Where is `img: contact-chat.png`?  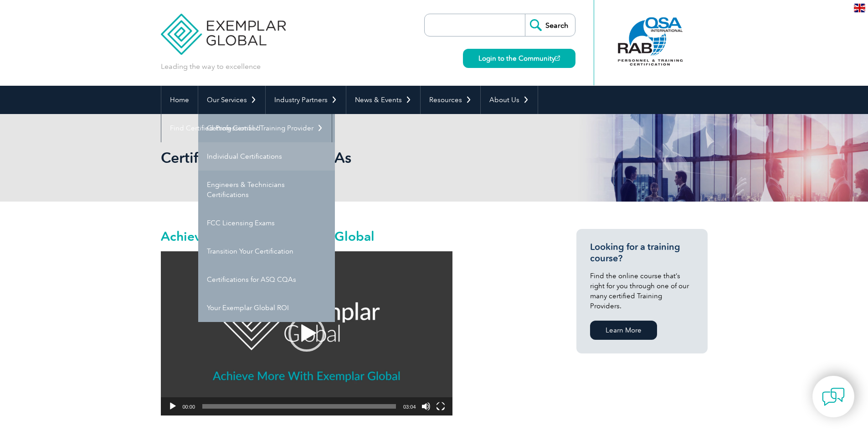 img: contact-chat.png is located at coordinates (833, 397).